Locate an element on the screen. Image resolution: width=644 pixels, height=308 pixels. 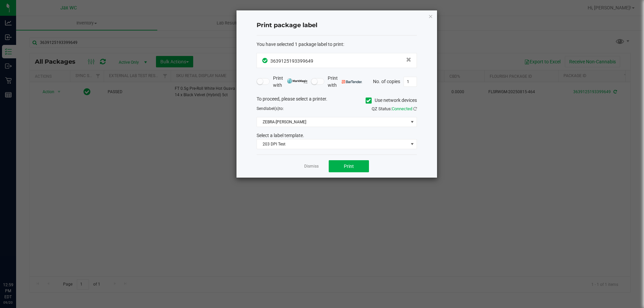
span: Connected is located at coordinates (402, 108).